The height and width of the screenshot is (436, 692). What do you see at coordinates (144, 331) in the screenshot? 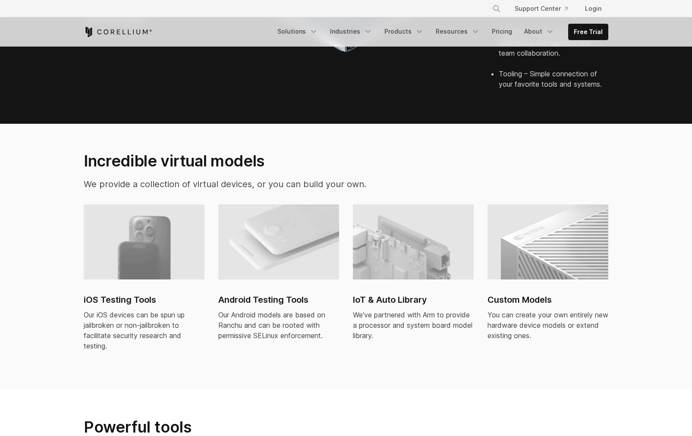
I see `div: Our iOS devices can be spun up jailbroken or non-jailbroken to facilitate security research and t...` at bounding box center [144, 331].